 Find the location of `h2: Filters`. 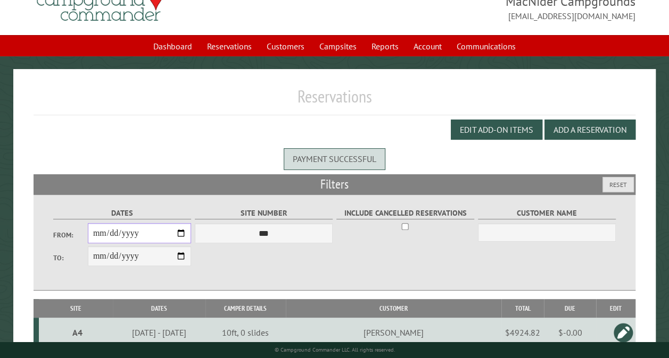

h2: Filters is located at coordinates (334, 185).